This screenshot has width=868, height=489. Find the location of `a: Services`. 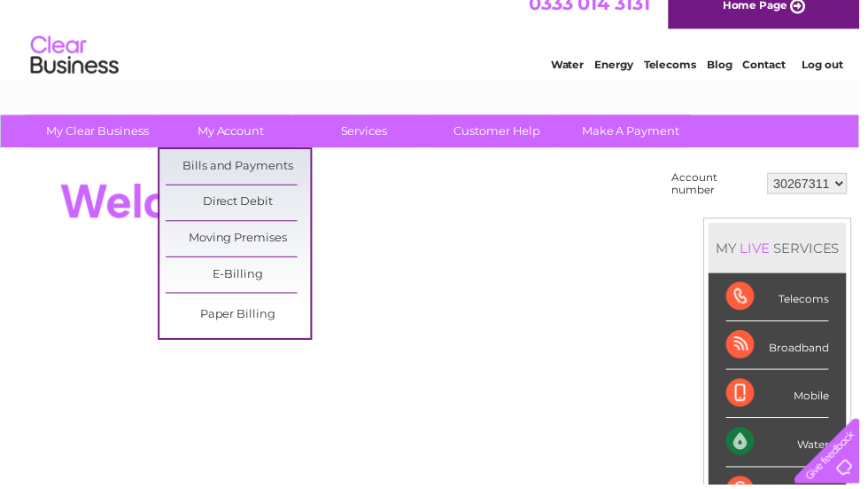

a: Services is located at coordinates (367, 132).